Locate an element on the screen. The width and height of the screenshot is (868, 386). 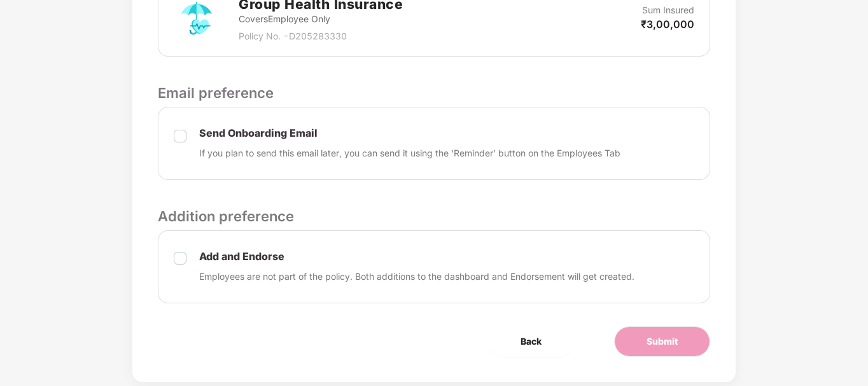
button: Submit is located at coordinates (662, 342).